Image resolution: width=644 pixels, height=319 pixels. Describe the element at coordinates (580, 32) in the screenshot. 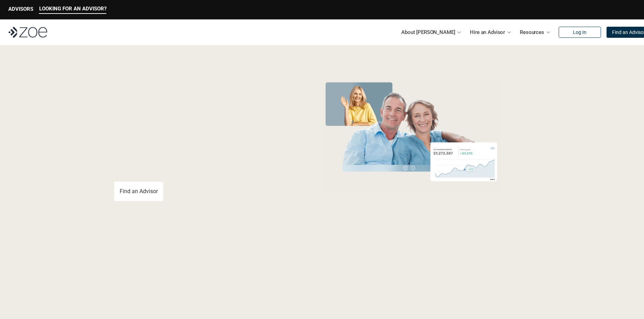

I see `p: Log In` at that location.